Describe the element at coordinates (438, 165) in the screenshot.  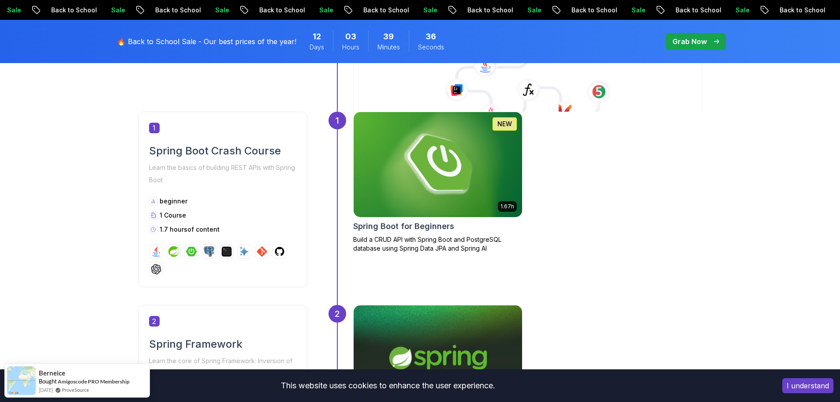
I see `img: Spring Boot for Beginners card` at that location.